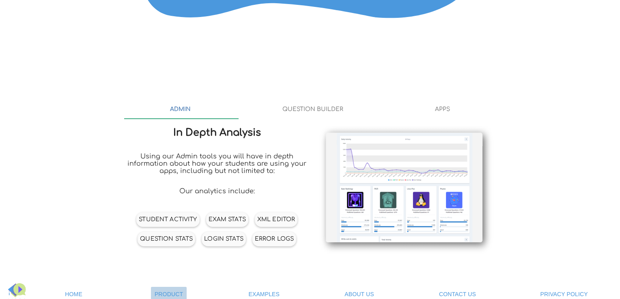 The width and height of the screenshot is (620, 299). I want to click on span: Error logs, so click(274, 239).